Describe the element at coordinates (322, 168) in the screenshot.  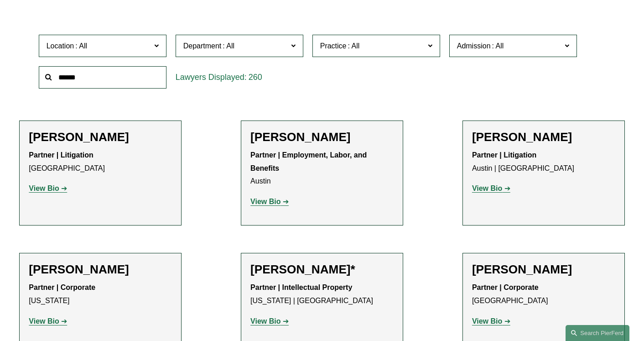
I see `p: Austin` at that location.